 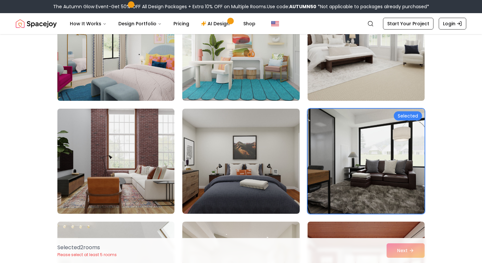 What do you see at coordinates (36, 24) in the screenshot?
I see `a: Spacejoy` at bounding box center [36, 24].